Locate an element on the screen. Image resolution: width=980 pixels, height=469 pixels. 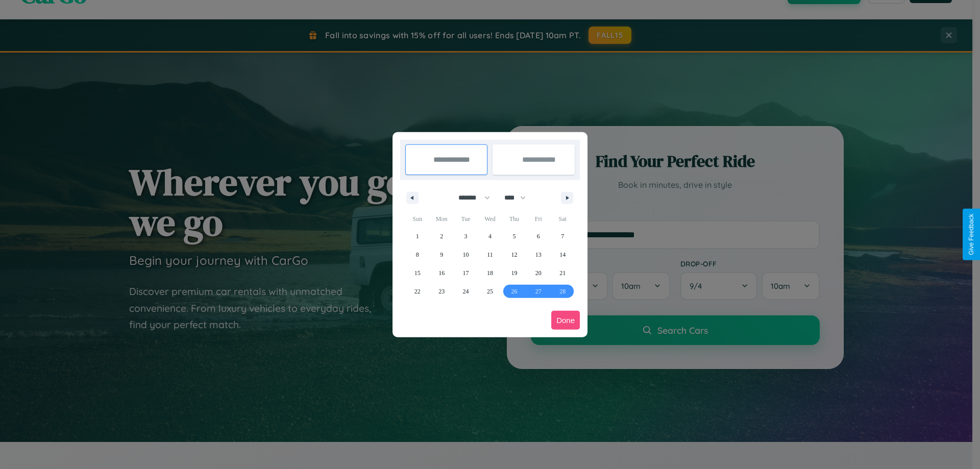
button: 24 is located at coordinates (466, 291).